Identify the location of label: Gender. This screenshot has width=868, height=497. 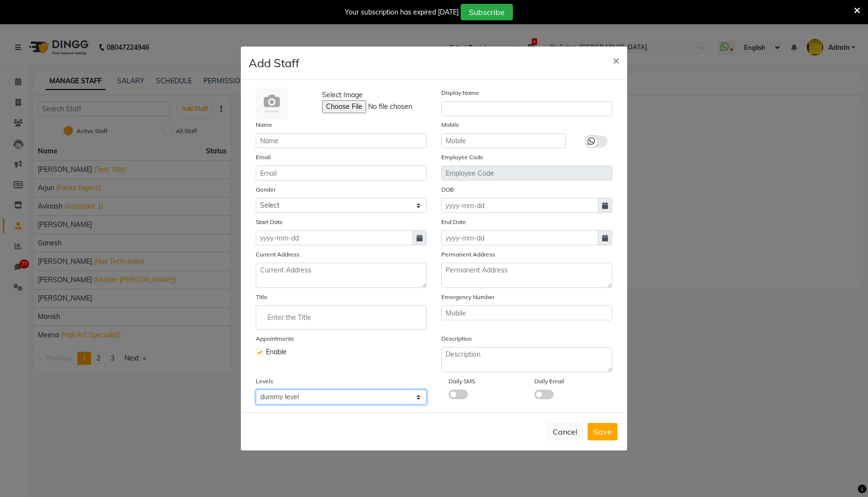
(266, 190).